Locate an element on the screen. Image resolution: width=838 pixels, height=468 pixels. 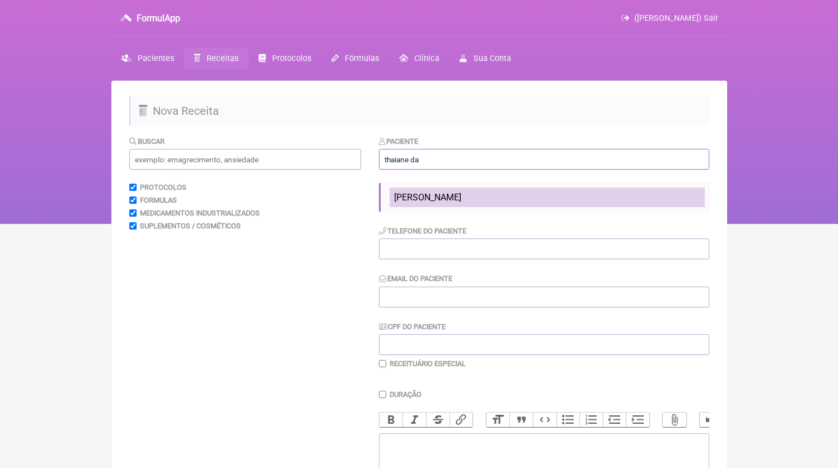
span: Fórmulas is located at coordinates (362, 58).